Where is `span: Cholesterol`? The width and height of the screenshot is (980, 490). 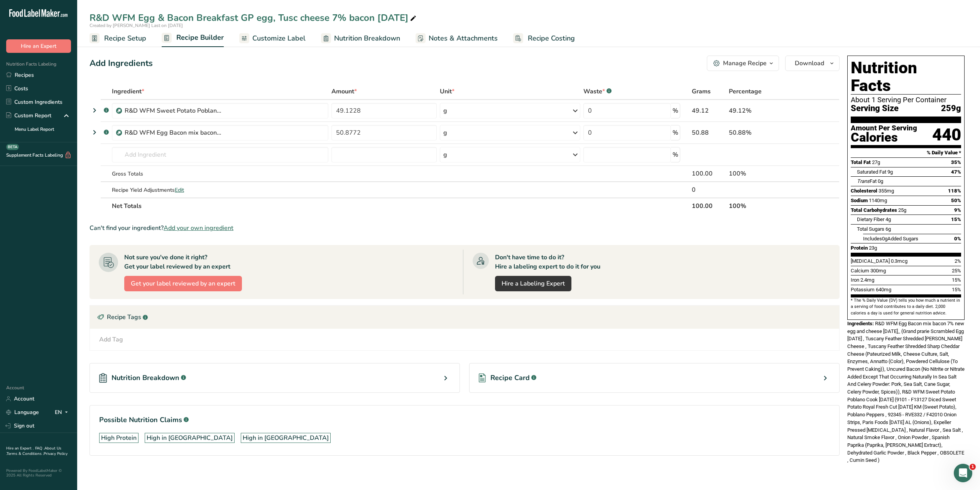
span: Cholesterol is located at coordinates (864, 190).